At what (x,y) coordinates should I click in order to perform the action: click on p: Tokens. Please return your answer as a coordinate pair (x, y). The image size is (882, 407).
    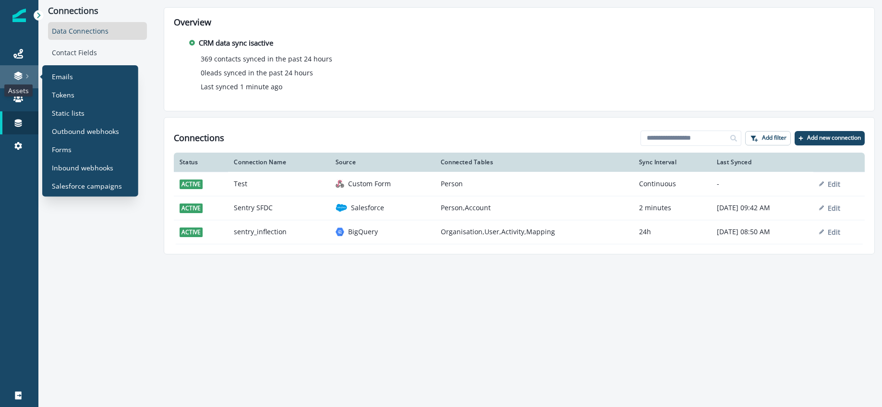
    Looking at the image, I should click on (63, 94).